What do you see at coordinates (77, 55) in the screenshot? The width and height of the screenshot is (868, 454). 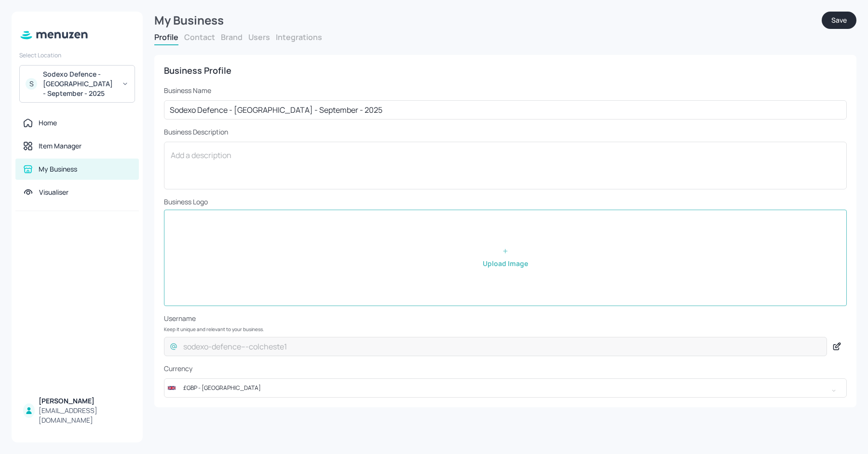 I see `div: Select Location` at bounding box center [77, 55].